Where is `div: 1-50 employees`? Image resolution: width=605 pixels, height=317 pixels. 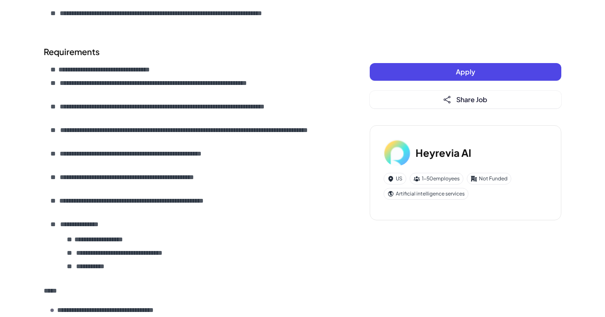 div: 1-50 employees is located at coordinates (436, 179).